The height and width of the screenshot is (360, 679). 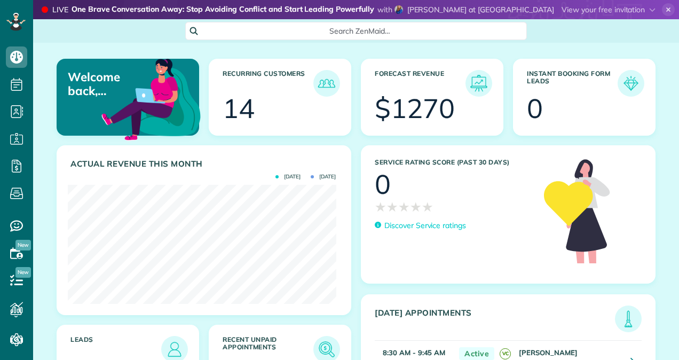 I want to click on strong: One Brave Conversation Away: Stop Avoiding Conflict and Start Leading Powerfully, so click(x=222, y=10).